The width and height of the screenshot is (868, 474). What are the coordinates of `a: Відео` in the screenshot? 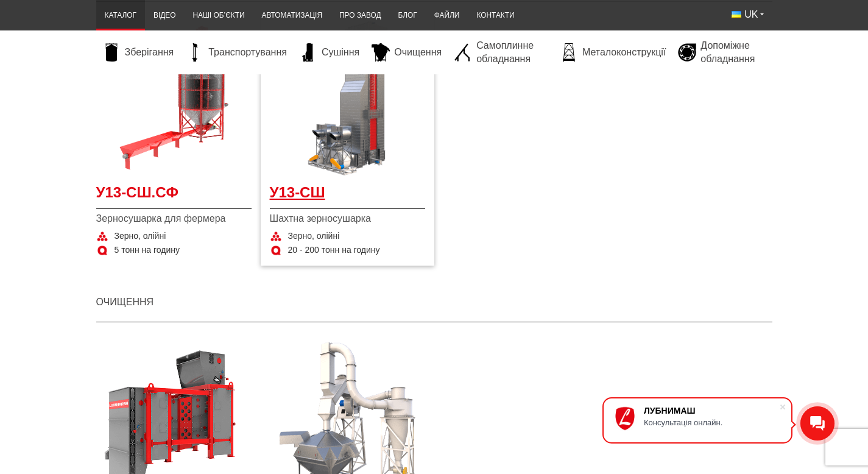 It's located at (165, 15).